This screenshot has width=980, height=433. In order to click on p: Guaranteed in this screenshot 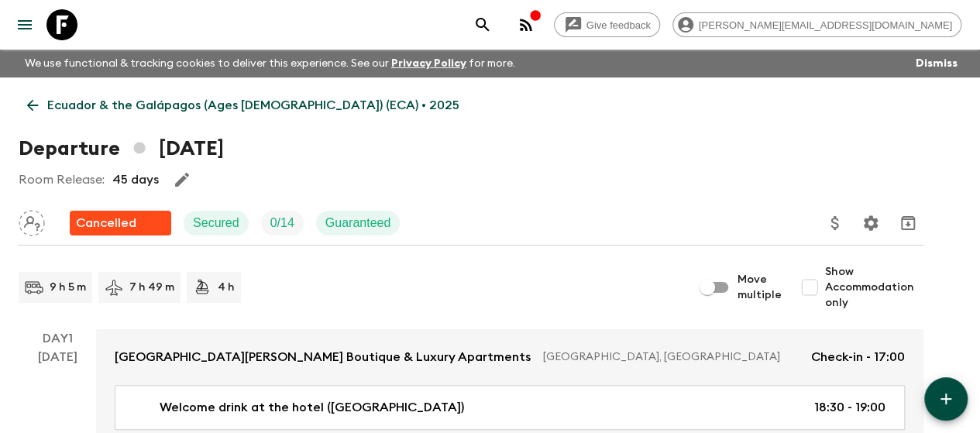, I will do `click(358, 223)`.